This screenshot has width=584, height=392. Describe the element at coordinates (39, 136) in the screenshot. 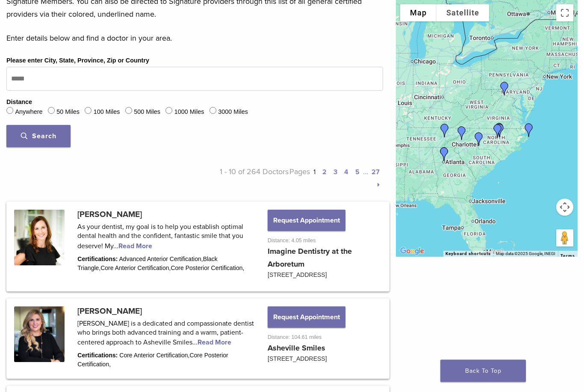

I see `span: Search` at that location.